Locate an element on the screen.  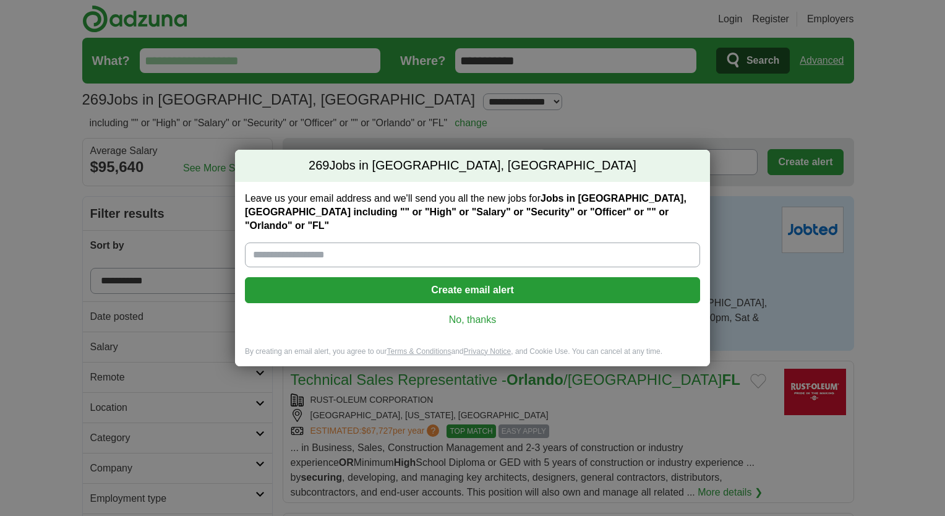
div: By creating an email alert, you agree to our and , and Cookie Use. You can cancel at any time. is located at coordinates (473, 356).